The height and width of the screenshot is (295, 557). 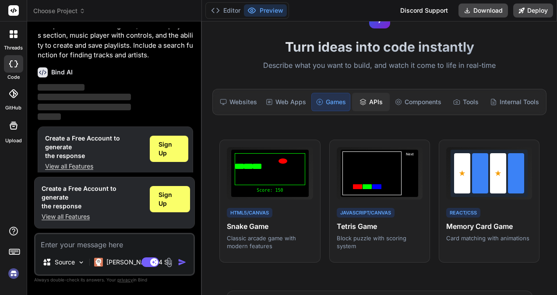 What do you see at coordinates (265, 11) in the screenshot?
I see `button: Preview` at bounding box center [265, 11].